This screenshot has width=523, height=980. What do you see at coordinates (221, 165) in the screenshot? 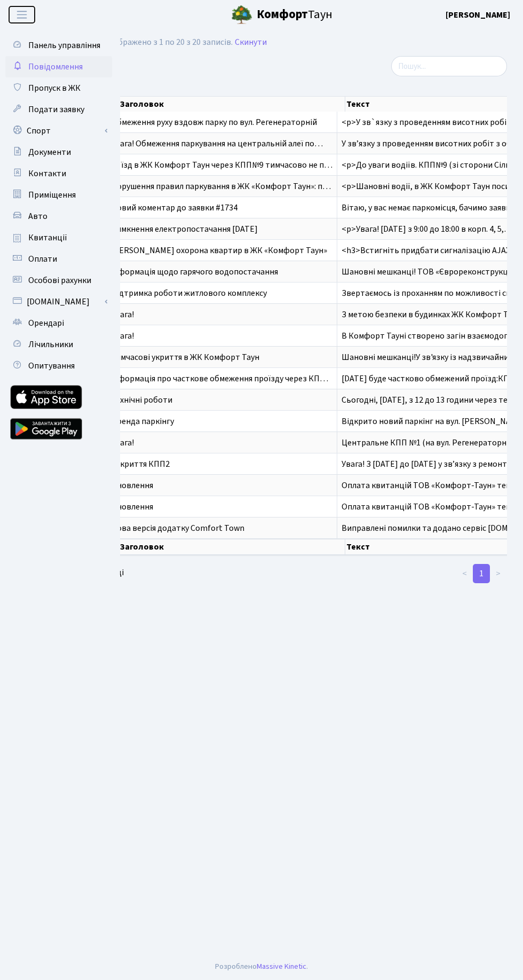
I see `span: В`їзд в ЖК Комфорт Таун через КПП№9 тимчасово не п…` at bounding box center [221, 165].